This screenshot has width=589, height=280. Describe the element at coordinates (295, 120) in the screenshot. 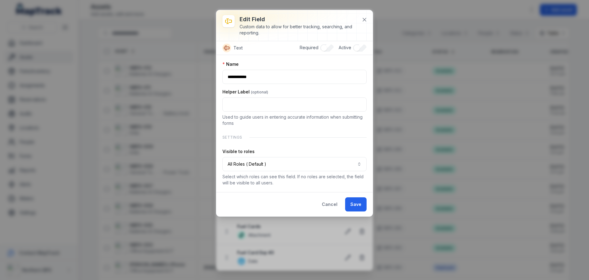

I see `p: Used to guide users in entering accurate information when submitting forms` at that location.